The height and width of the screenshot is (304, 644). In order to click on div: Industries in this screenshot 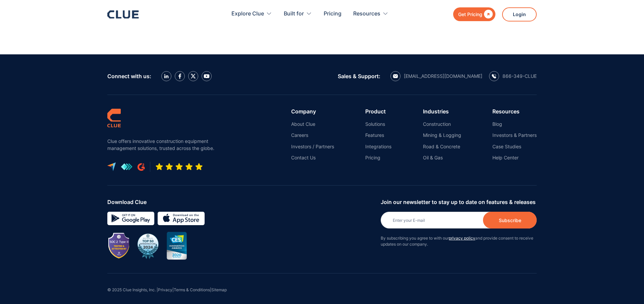, I will do `click(442, 111)`.